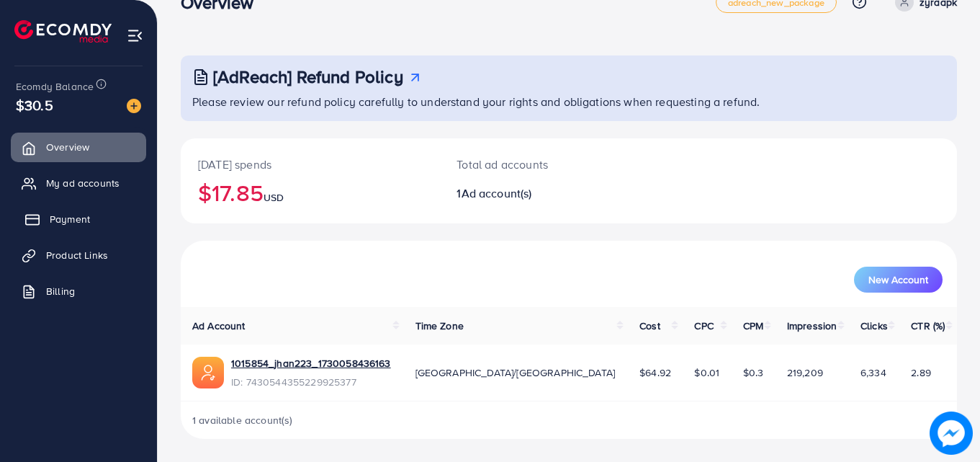 The image size is (980, 462). Describe the element at coordinates (70, 219) in the screenshot. I see `span: Payment` at that location.